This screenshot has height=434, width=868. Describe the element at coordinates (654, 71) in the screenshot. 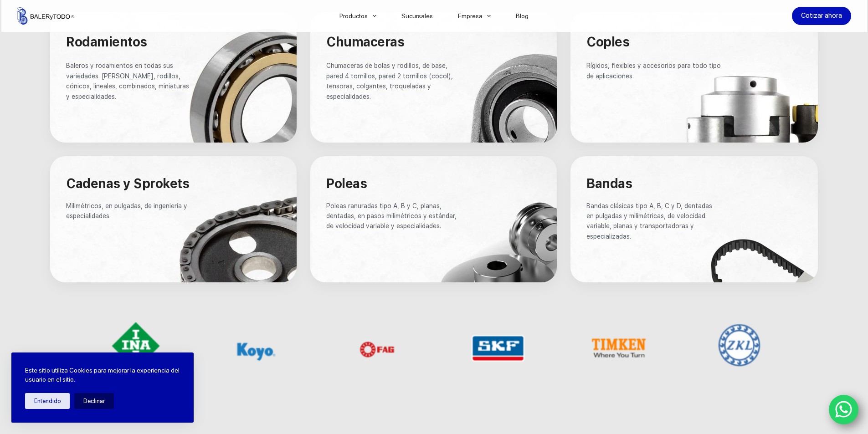

I see `span: Rígidos, flexibles y accesorios para todo tipo de aplicaciones.` at that location.